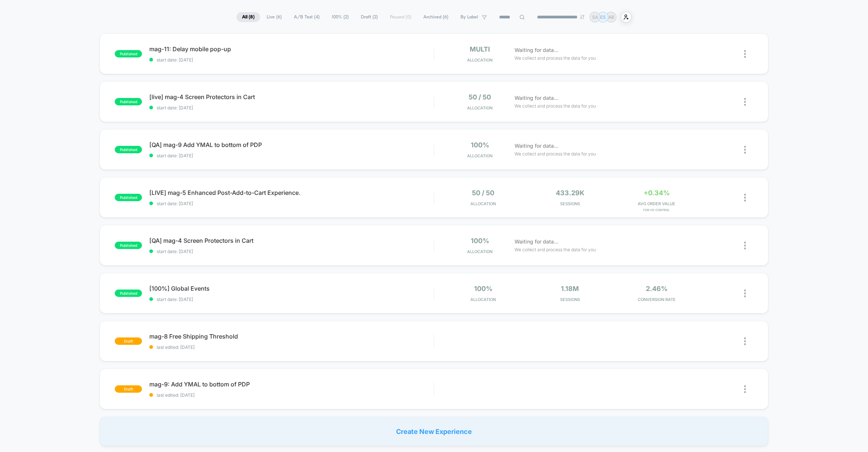  What do you see at coordinates (469, 17) in the screenshot?
I see `span: By Label` at bounding box center [469, 17].